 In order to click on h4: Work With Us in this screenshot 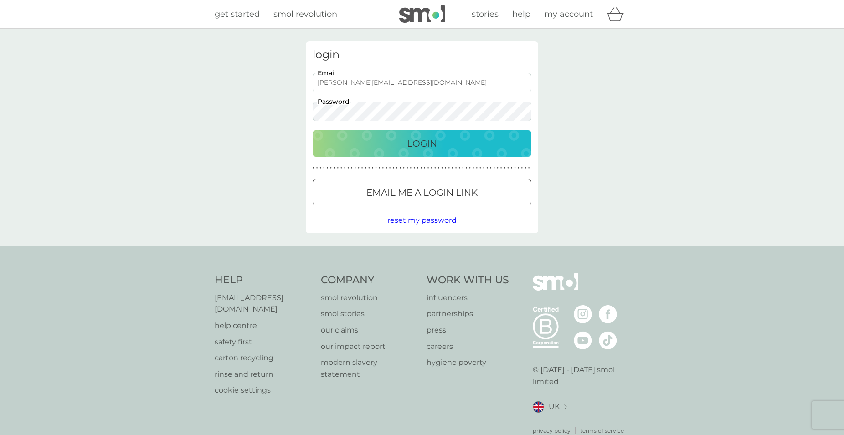, I will do `click(468, 280)`.